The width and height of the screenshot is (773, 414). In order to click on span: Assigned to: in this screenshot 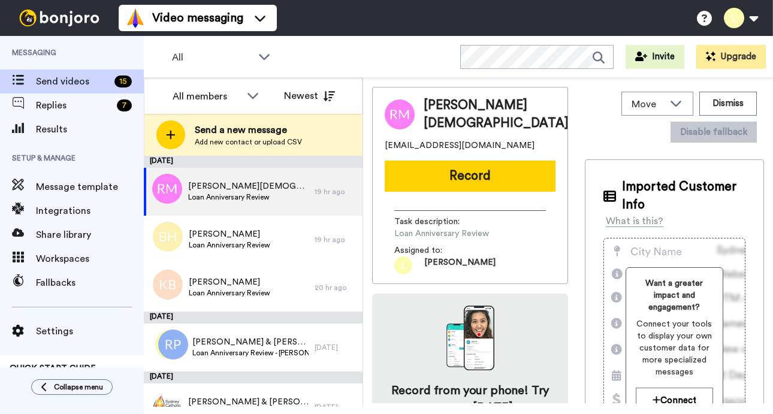, I will do `click(436, 250)`.